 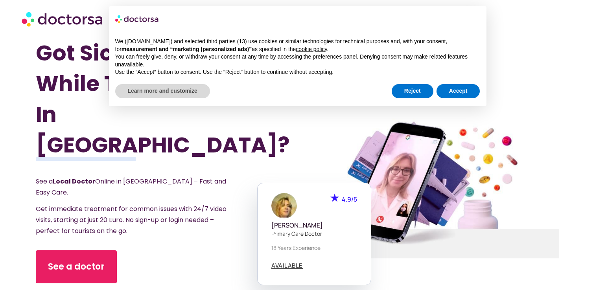 What do you see at coordinates (186, 49) in the screenshot?
I see `strong: measurement and “marketing (personalized ads)”` at bounding box center [186, 49].